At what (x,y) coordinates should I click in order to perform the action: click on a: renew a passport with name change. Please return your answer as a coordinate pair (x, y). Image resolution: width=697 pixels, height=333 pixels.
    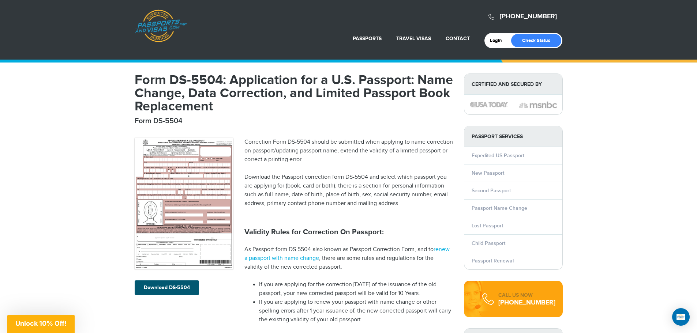
    Looking at the image, I should click on (347, 254).